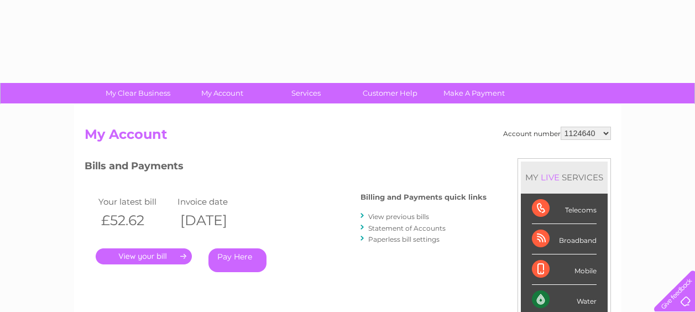  What do you see at coordinates (564, 269) in the screenshot?
I see `div: Mobile` at bounding box center [564, 269].